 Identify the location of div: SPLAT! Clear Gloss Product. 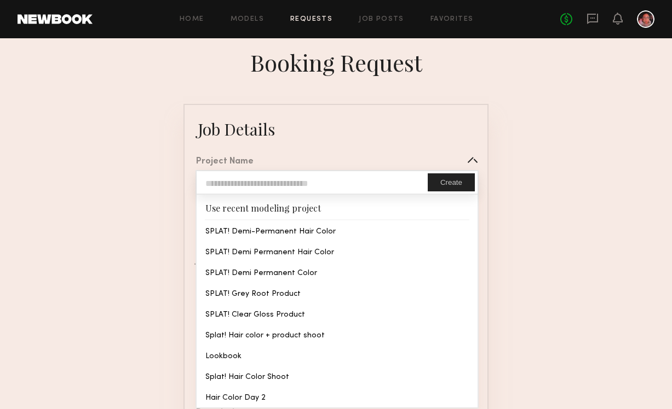
(337, 314).